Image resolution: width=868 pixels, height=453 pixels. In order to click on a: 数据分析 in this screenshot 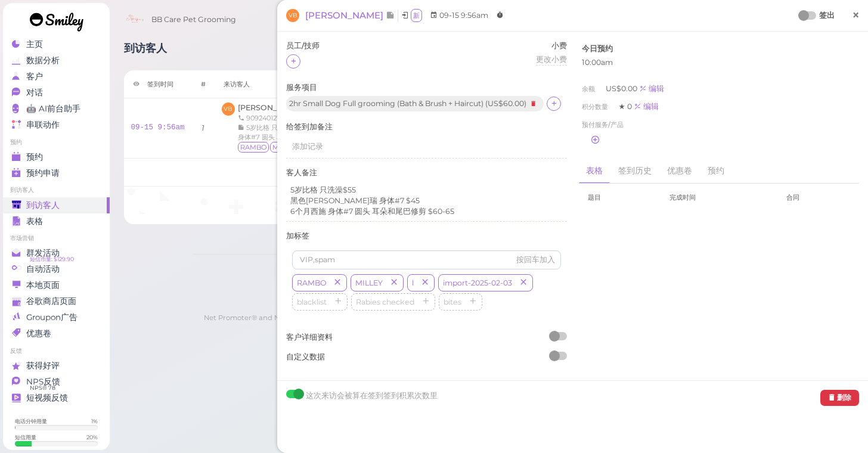, I will do `click(56, 61)`.